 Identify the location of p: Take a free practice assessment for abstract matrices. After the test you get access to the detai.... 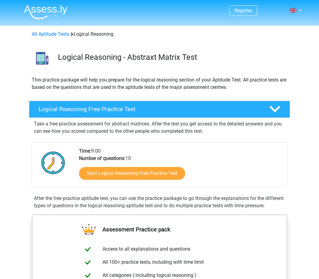
(160, 128).